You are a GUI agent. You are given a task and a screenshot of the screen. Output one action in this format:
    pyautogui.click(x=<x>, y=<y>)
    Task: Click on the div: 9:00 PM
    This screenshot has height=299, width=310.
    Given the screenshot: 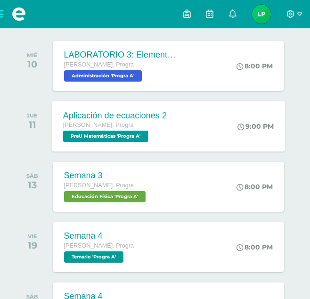 What is the action you would take?
    pyautogui.click(x=256, y=126)
    